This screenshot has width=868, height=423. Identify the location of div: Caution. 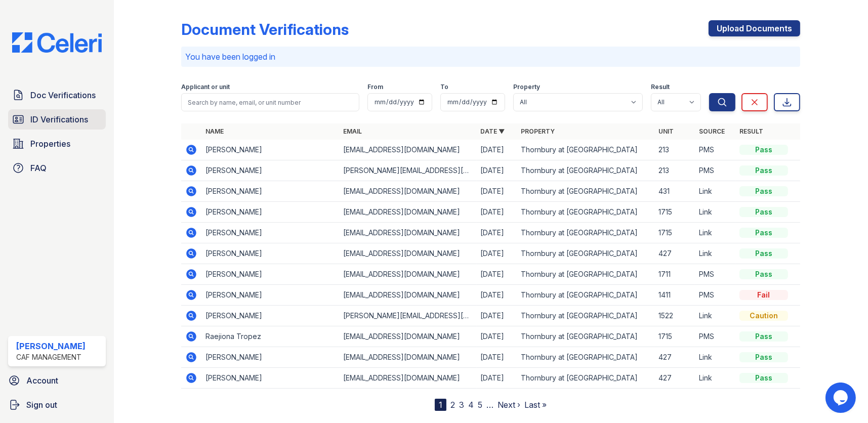
(764, 316).